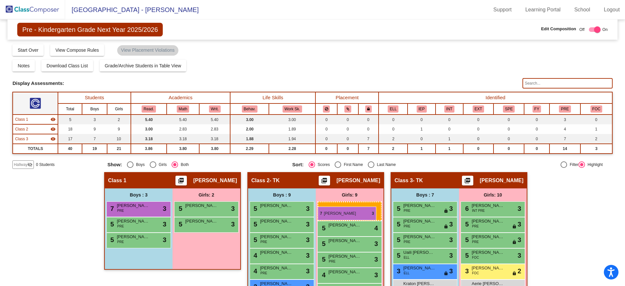 This screenshot has width=625, height=286. What do you see at coordinates (393, 109) in the screenshot?
I see `button: ELL` at bounding box center [393, 109].